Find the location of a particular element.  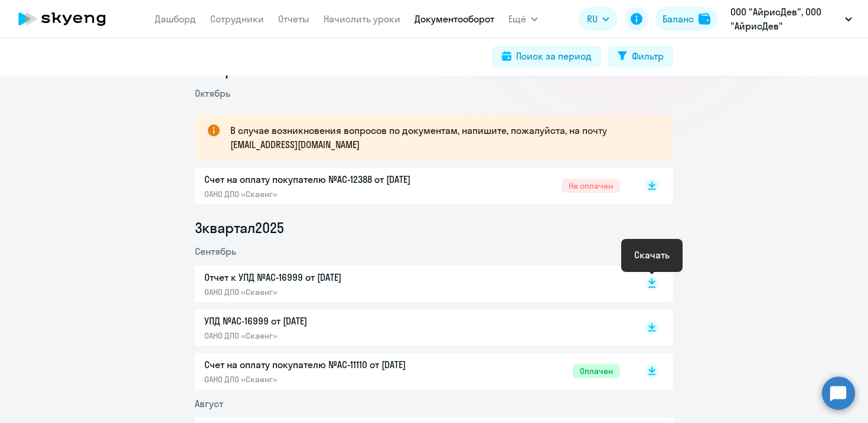

span: Август is located at coordinates (209, 404).